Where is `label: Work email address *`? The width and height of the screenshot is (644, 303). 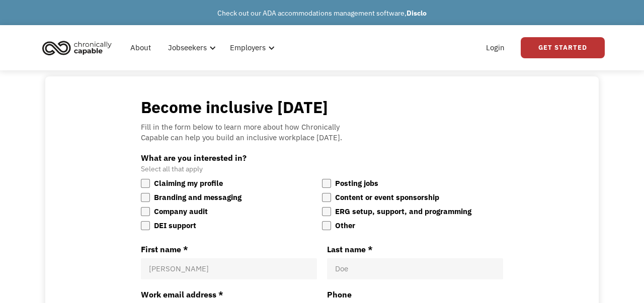
label: Work email address * is located at coordinates (228, 294).